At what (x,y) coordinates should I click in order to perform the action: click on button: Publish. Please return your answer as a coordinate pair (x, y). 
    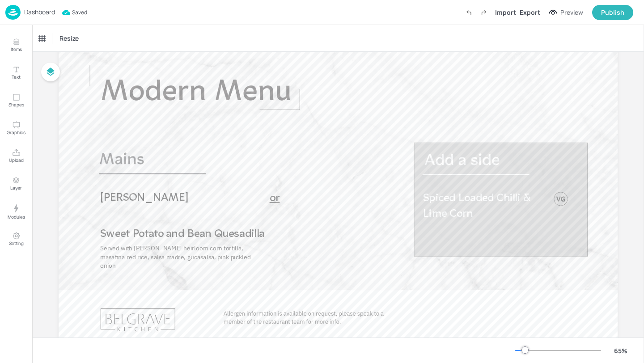
    Looking at the image, I should click on (613, 13).